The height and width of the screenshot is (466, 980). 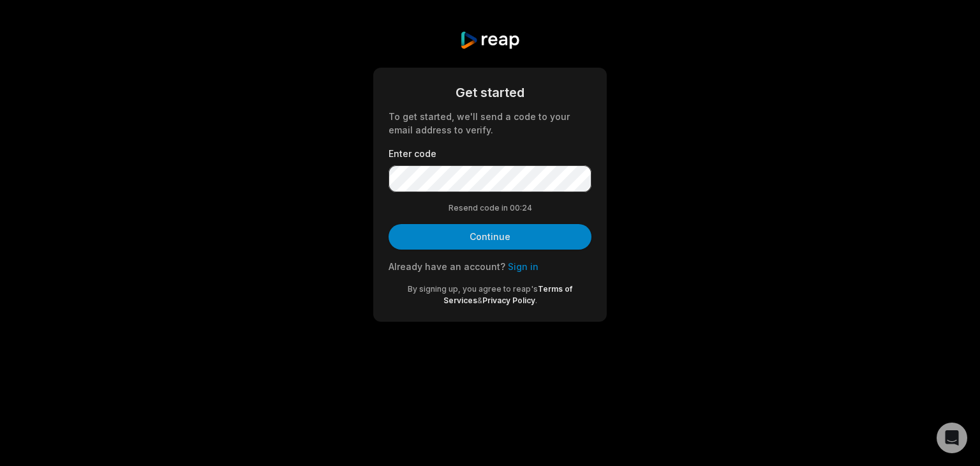 What do you see at coordinates (527, 208) in the screenshot?
I see `span: 24` at bounding box center [527, 208].